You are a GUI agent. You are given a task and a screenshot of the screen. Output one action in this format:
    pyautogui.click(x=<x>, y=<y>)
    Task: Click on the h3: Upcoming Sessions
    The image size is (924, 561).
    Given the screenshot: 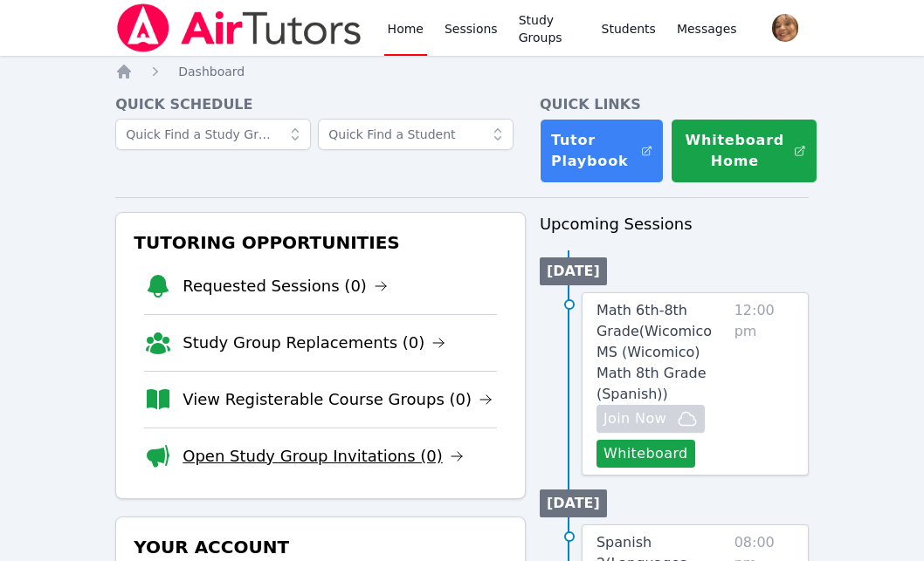 What is the action you would take?
    pyautogui.click(x=674, y=224)
    